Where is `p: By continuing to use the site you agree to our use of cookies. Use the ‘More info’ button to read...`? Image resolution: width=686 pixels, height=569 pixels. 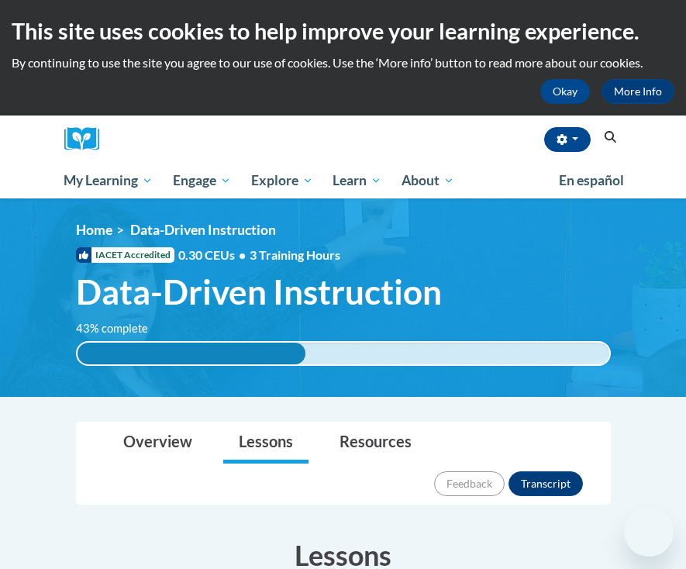
p: By continuing to use the site you agree to our use of cookies. Use the ‘More info’ button to read... is located at coordinates (343, 63).